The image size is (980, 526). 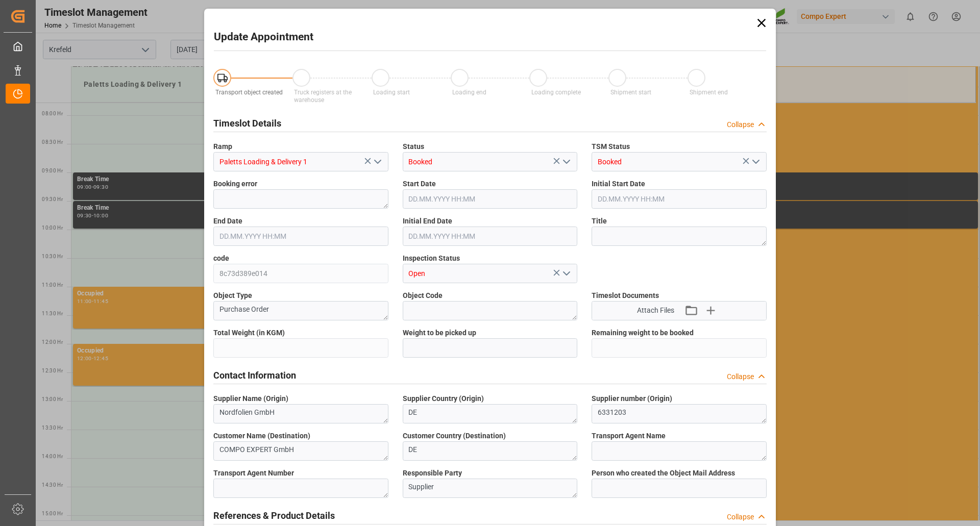 I want to click on span: Attach Files, so click(x=656, y=310).